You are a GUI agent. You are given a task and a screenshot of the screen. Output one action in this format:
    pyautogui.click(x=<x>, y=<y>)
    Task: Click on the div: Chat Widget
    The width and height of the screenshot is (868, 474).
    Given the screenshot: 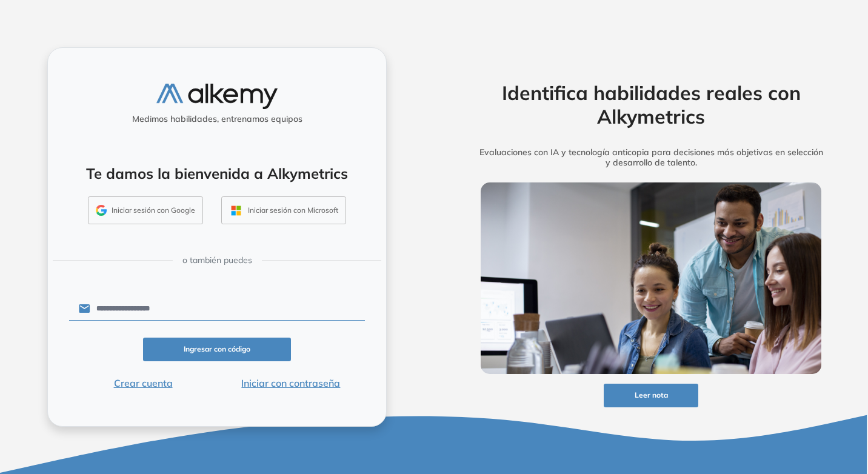 What is the action you would take?
    pyautogui.click(x=759, y=404)
    